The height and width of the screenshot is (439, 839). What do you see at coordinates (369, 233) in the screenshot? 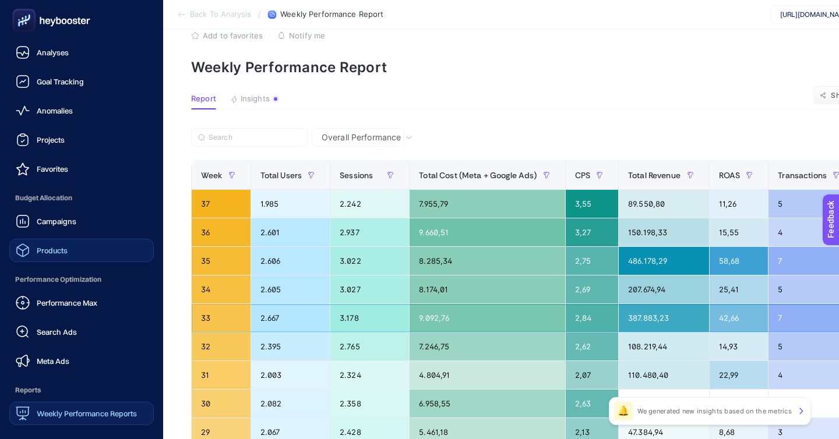
I see `div: 2.937` at bounding box center [369, 233].